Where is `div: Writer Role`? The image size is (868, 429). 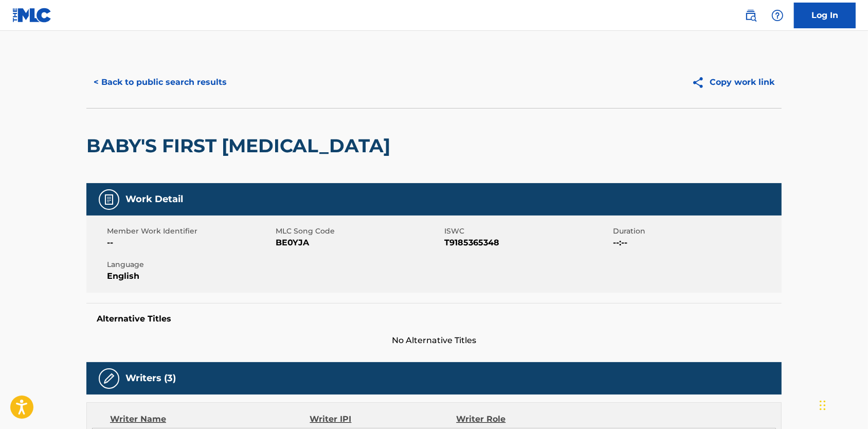 div: Writer Role is located at coordinates (522, 419).